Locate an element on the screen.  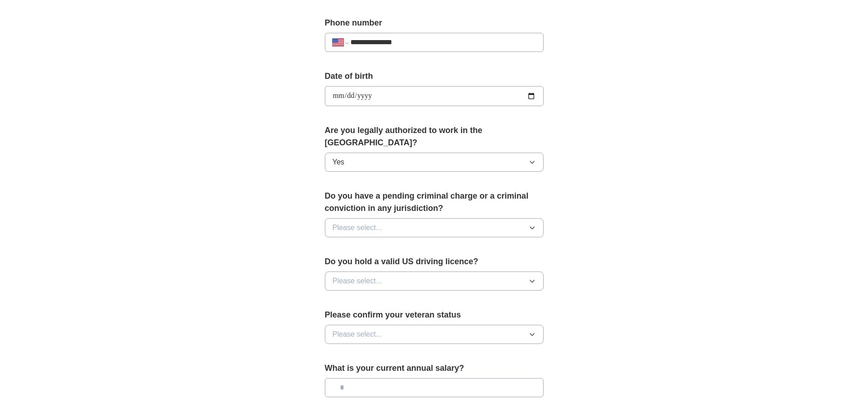
label: Do you have a pending criminal charge or a criminal conviction in any jurisdiction? is located at coordinates (434, 202).